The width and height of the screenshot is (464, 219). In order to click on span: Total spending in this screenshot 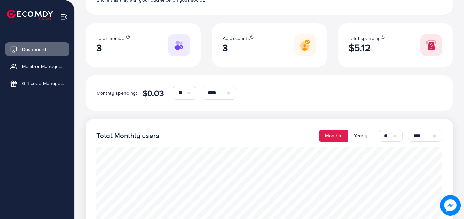, I will do `click(365, 38)`.